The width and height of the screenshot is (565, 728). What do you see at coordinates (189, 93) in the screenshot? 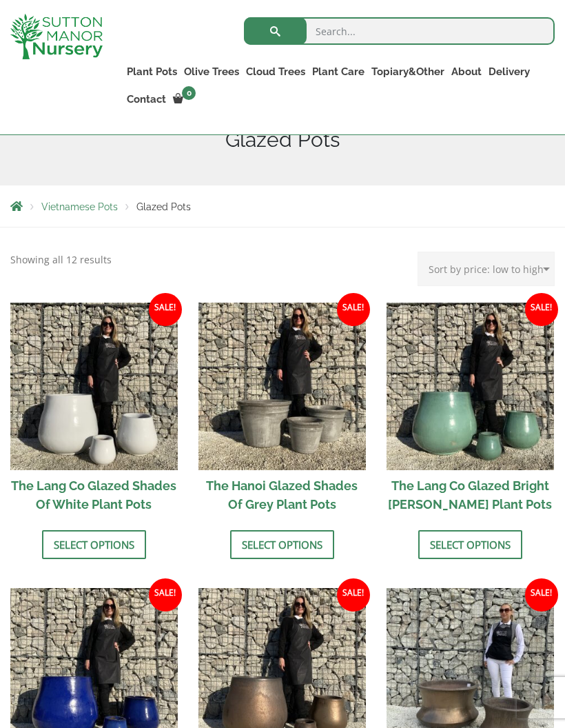
I see `span: 0` at bounding box center [189, 93].